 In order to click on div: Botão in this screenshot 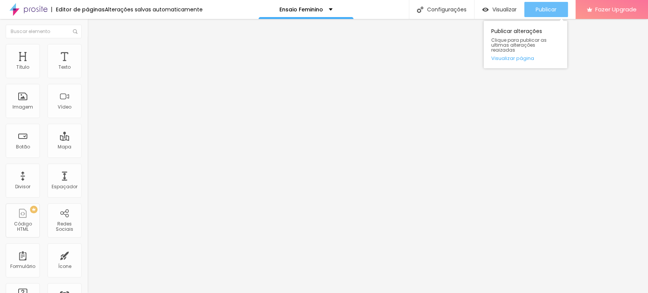, I will do `click(23, 147)`.